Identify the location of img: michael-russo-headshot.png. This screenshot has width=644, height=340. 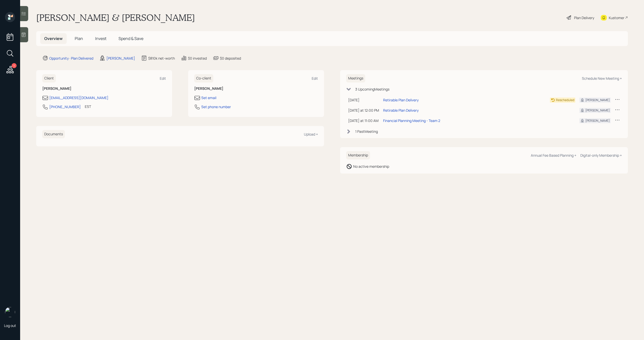
(10, 312).